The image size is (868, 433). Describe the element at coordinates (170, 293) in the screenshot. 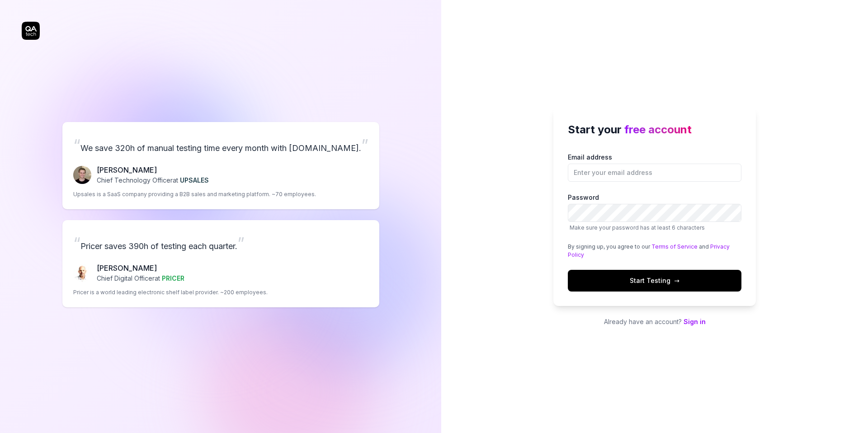

I see `p: Pricer is a world leading electronic shelf label provider. ~200 employees.` at that location.